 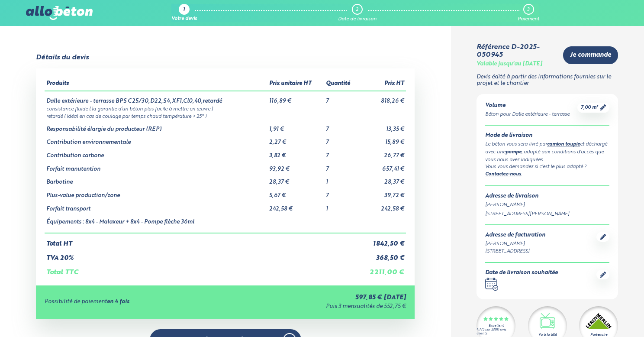 I want to click on td: retardé ( idéal en cas de coulage par temps chaud température > 25° ), so click(x=225, y=116).